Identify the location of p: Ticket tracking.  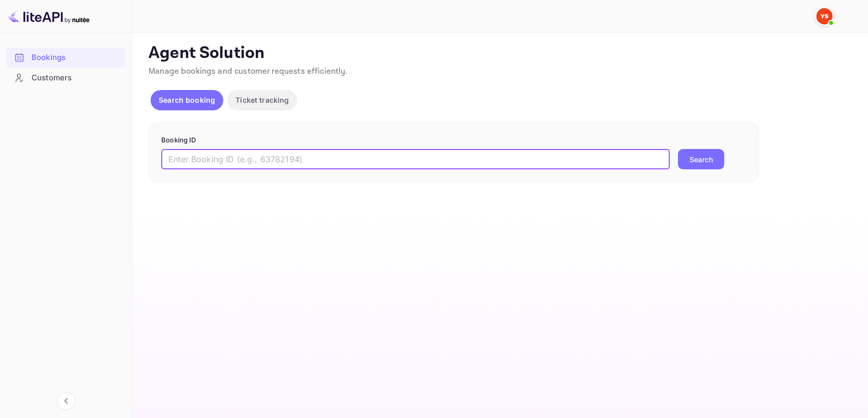
(262, 100).